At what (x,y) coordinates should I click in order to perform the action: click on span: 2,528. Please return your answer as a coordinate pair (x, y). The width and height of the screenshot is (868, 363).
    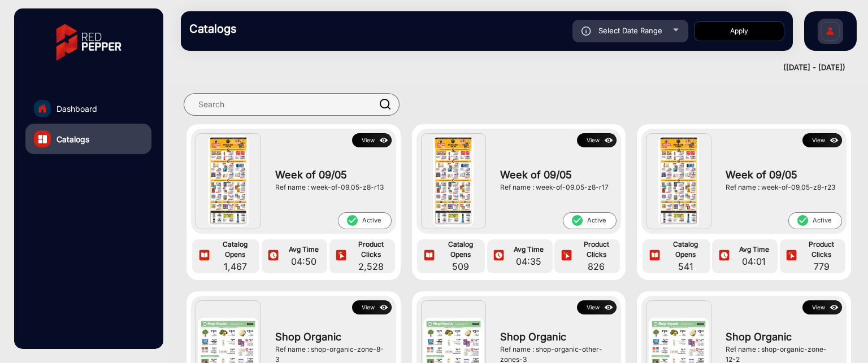
    Looking at the image, I should click on (371, 266).